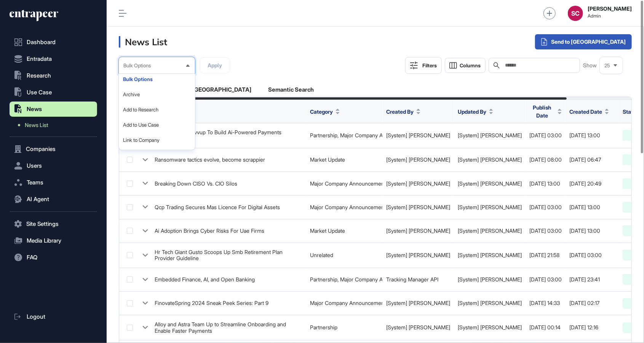  What do you see at coordinates (53, 258) in the screenshot?
I see `button: FAQ` at bounding box center [53, 258].